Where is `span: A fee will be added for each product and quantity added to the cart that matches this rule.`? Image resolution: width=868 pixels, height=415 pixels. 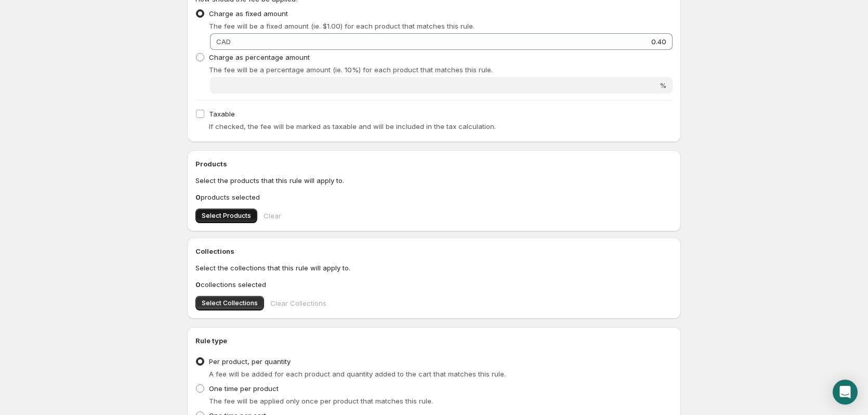
span: A fee will be added for each product and quantity added to the cart that matches this rule. is located at coordinates (357, 374).